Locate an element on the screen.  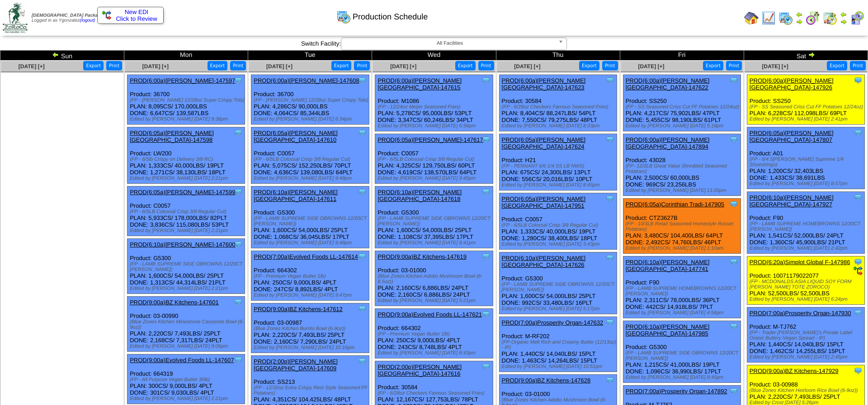
img: ediSmall.gif is located at coordinates (107, 16).